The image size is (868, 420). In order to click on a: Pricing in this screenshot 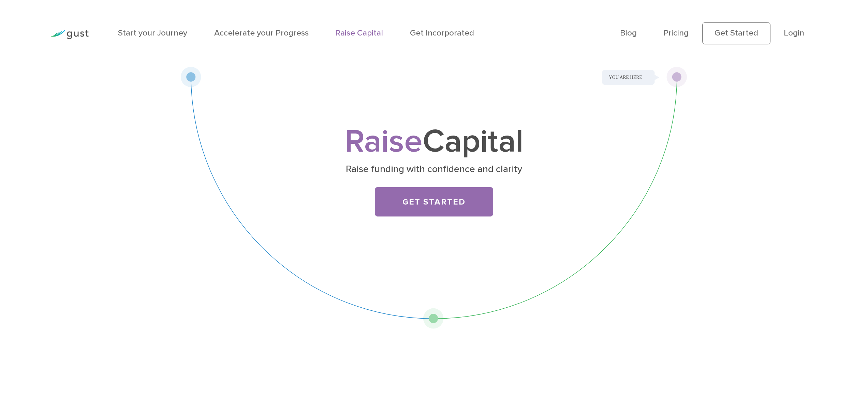, I will do `click(676, 33)`.